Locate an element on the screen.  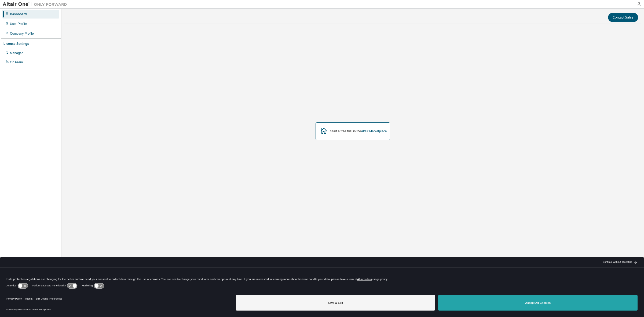
img: Altair One is located at coordinates (36, 4).